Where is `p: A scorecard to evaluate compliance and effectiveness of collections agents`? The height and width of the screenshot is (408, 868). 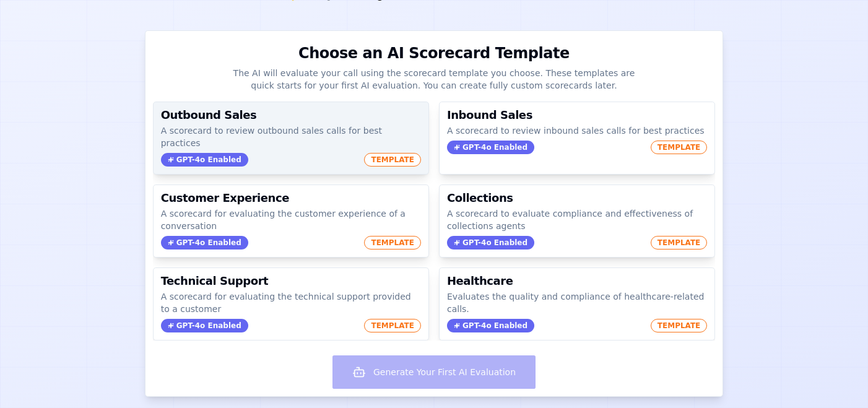
p: A scorecard to evaluate compliance and effectiveness of collections agents is located at coordinates (577, 219).